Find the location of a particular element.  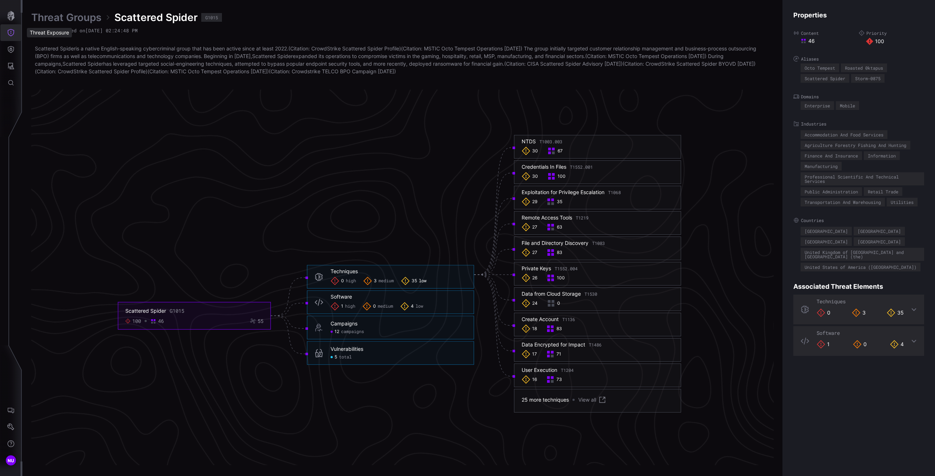

label: Industries is located at coordinates (859, 124).